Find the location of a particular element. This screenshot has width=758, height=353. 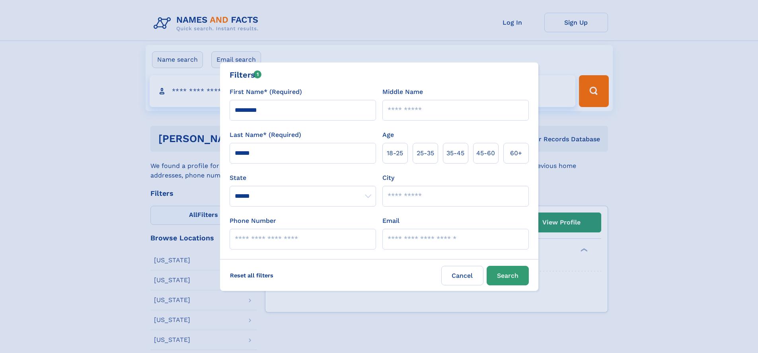

label: Reset all filters is located at coordinates (252, 276).